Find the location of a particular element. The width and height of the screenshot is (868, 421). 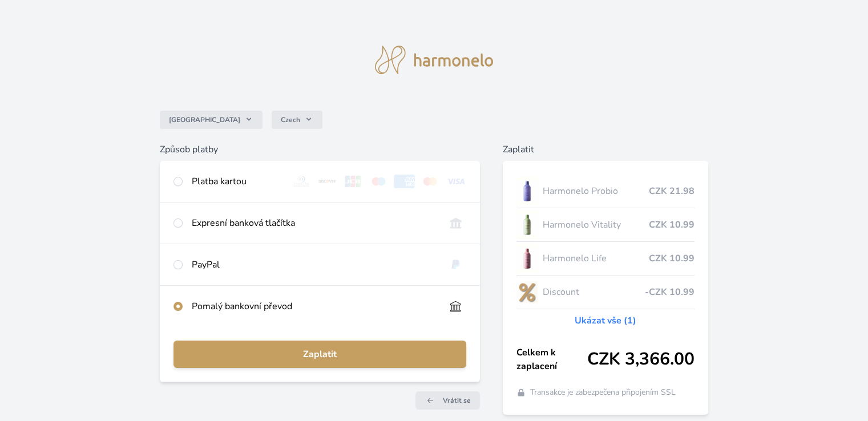

div: PayPal is located at coordinates (313, 264).